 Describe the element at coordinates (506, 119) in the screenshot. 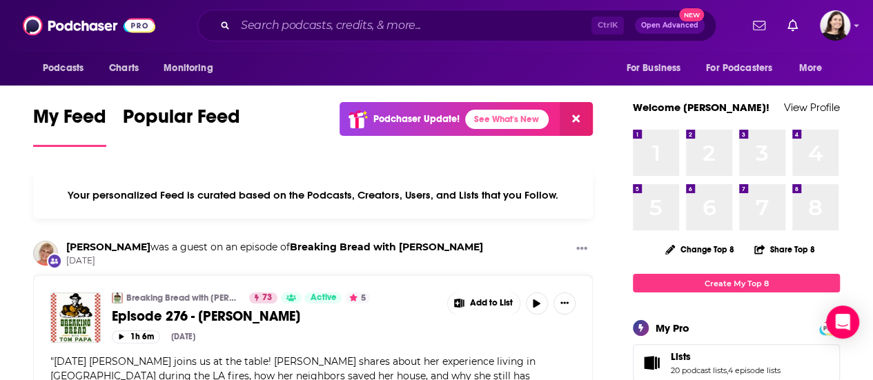

I see `a: See What's New` at that location.